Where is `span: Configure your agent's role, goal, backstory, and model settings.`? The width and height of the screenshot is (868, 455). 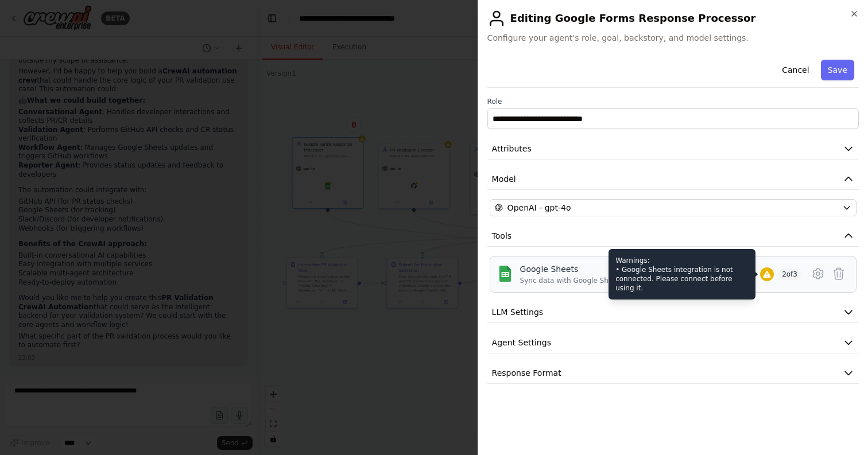 span: Configure your agent's role, goal, backstory, and model settings. is located at coordinates (673, 38).